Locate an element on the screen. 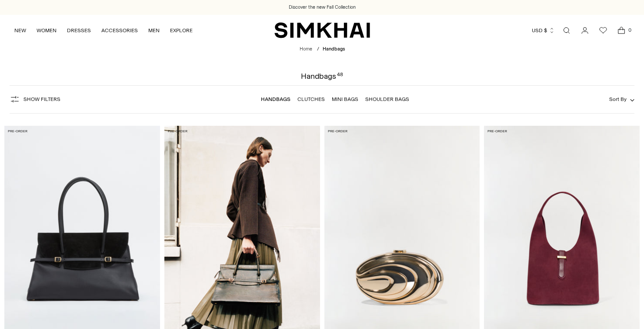  span: Handbags is located at coordinates (334, 49).